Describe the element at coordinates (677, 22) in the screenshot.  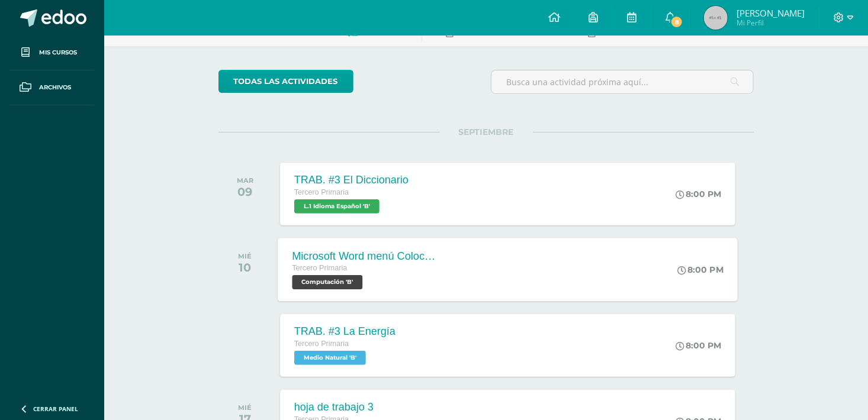
I see `span: 8` at that location.